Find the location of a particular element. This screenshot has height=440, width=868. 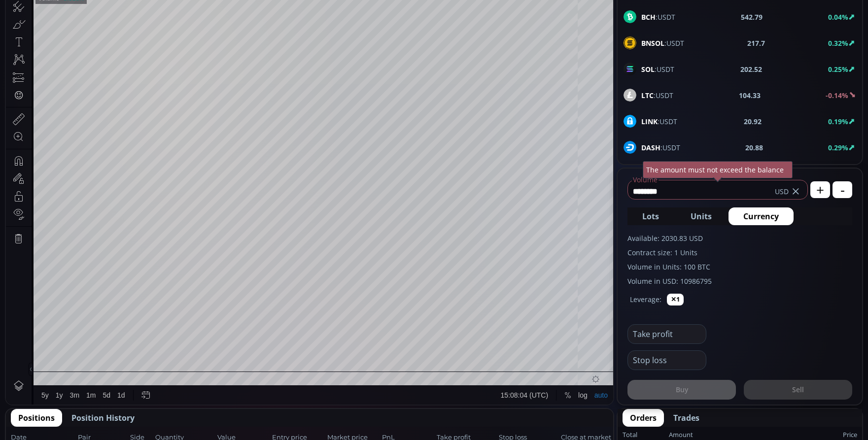

div: 1m is located at coordinates (85, 436).